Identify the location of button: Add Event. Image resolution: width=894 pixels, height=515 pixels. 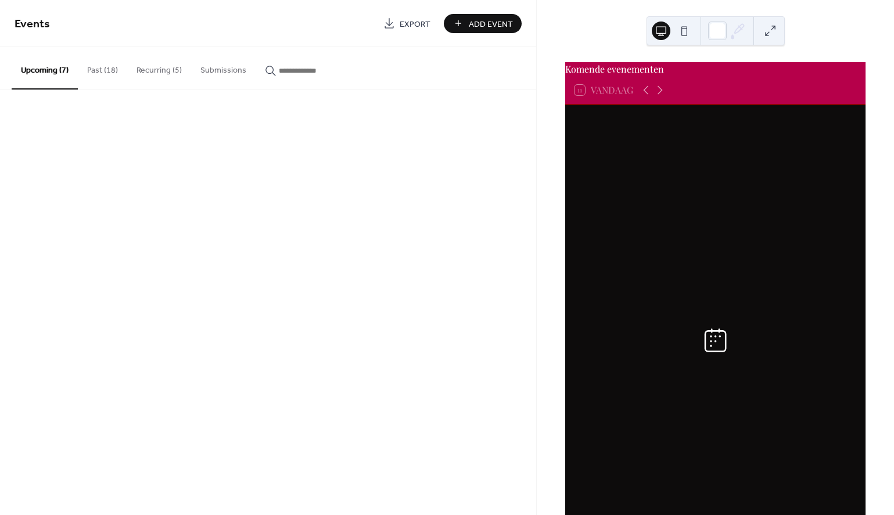
(483, 23).